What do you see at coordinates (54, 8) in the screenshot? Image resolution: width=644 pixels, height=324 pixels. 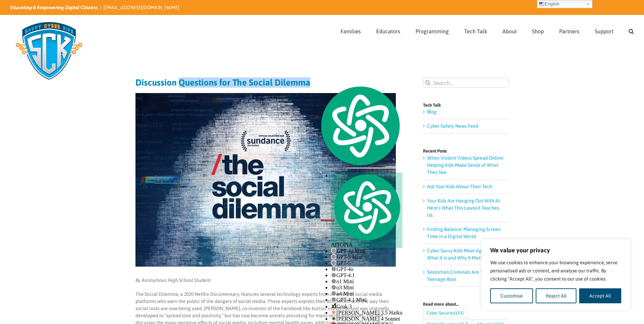 I see `i: Educating & Empowering Digital Citizens` at bounding box center [54, 8].